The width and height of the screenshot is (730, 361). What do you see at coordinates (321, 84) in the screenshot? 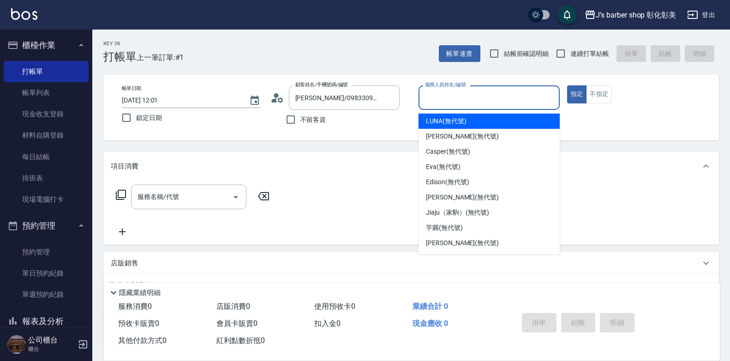
I see `label: 顧客姓名/手機號碼/編號` at bounding box center [321, 84].